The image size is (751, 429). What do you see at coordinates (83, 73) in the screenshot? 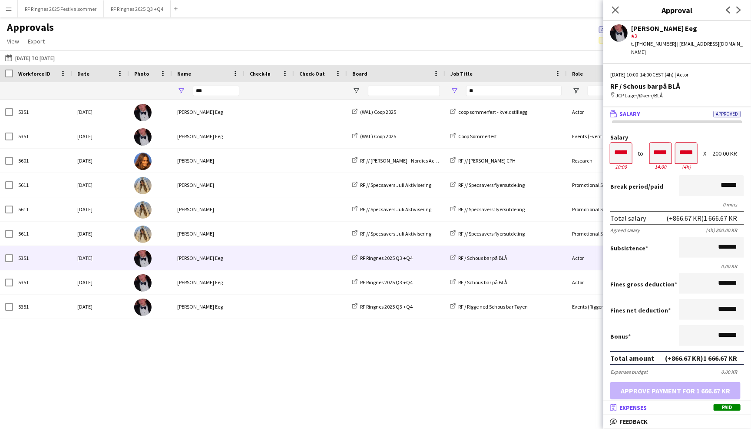
I see `span: Date` at bounding box center [83, 73].